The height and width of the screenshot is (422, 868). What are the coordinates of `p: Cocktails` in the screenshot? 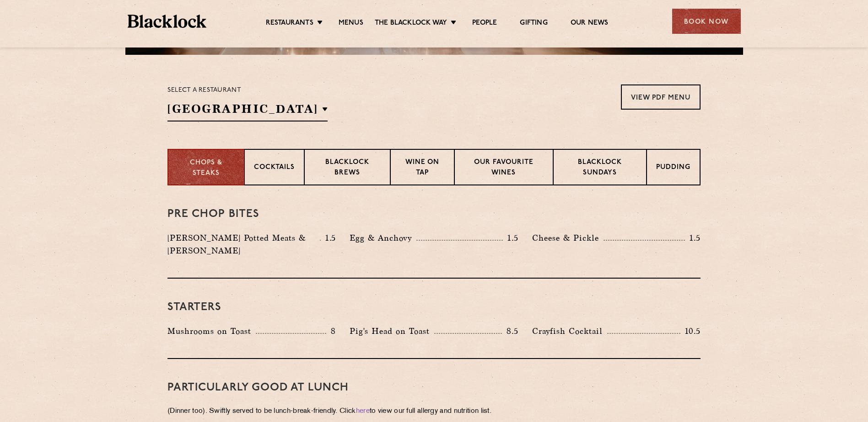 It's located at (274, 168).